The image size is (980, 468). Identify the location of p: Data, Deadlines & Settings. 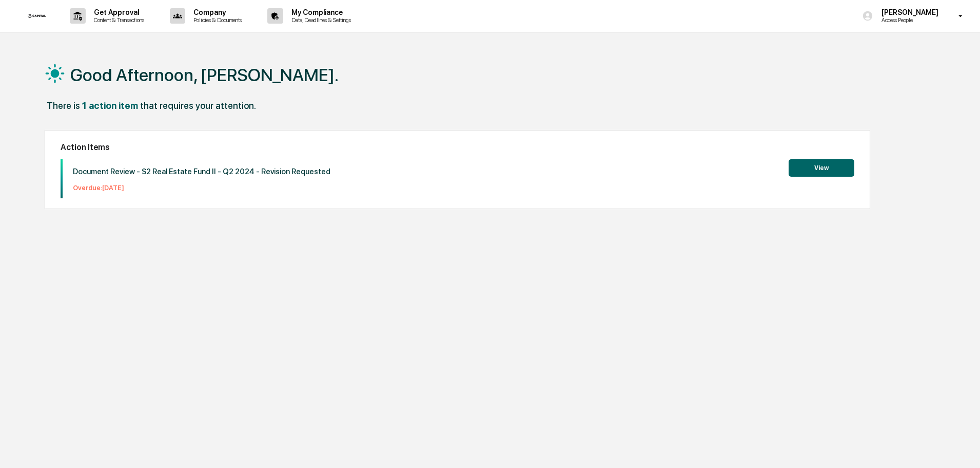
(320, 20).